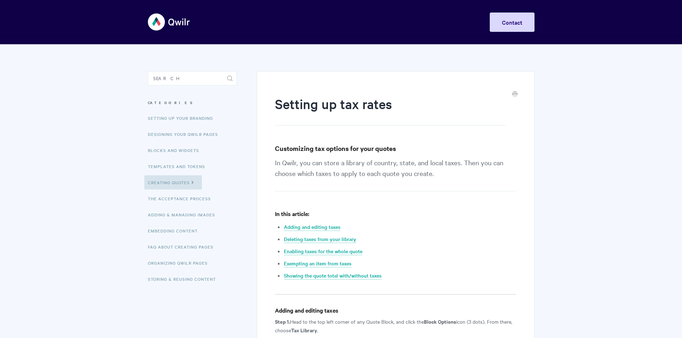 This screenshot has width=682, height=338. I want to click on a: Embedding Content, so click(175, 231).